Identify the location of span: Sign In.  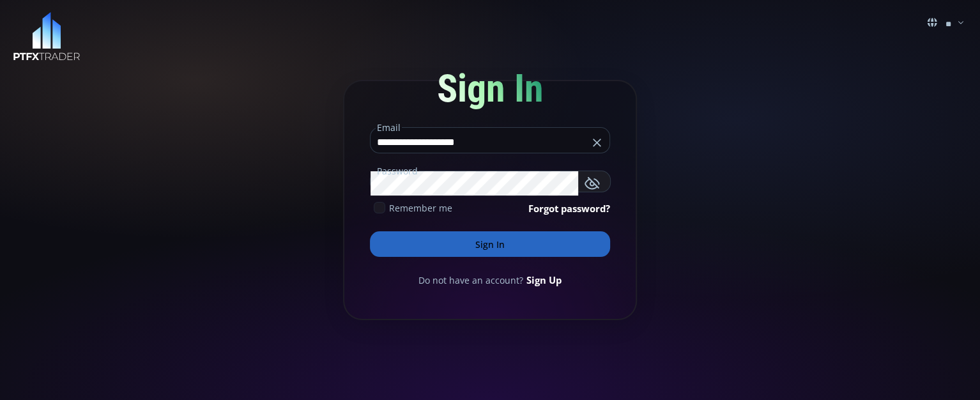
(490, 88).